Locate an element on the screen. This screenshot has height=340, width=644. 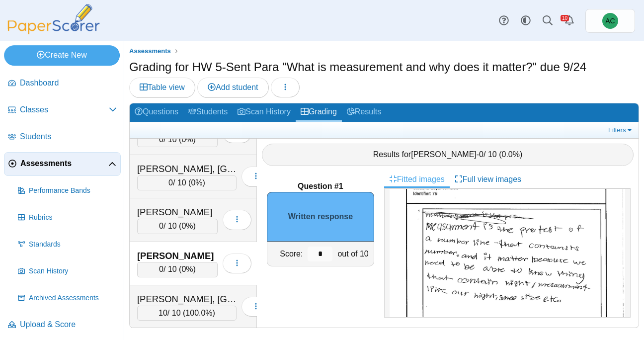
span: Students is located at coordinates (68, 137).